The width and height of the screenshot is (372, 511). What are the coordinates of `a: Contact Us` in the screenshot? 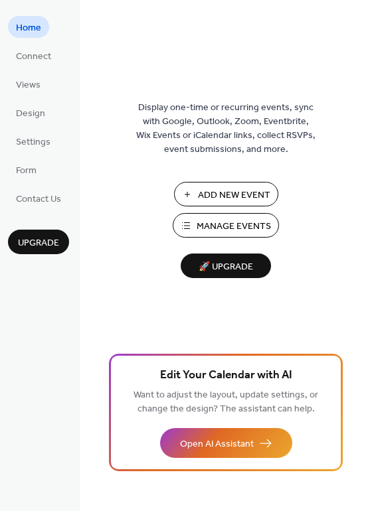 It's located at (39, 198).